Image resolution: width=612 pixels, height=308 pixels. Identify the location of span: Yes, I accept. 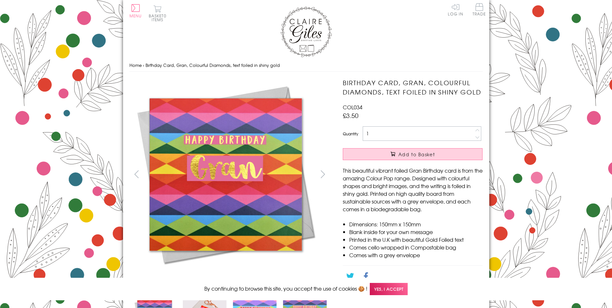
(389, 289).